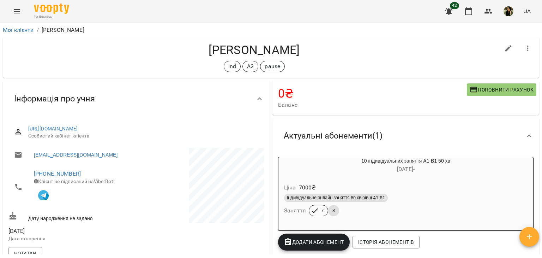 The width and height of the screenshot is (542, 258). I want to click on span: 42, so click(454, 6).